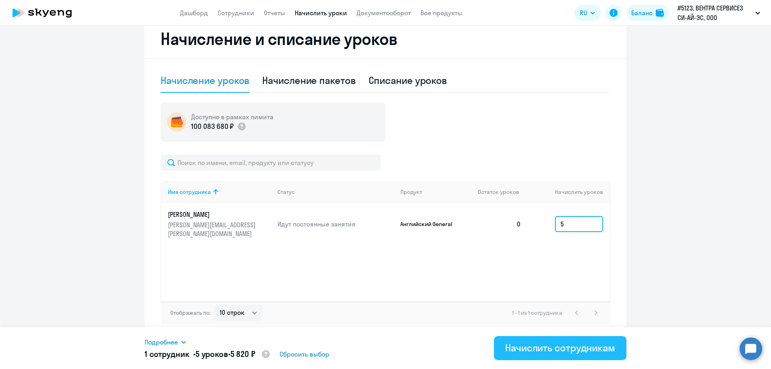 This screenshot has height=369, width=771. What do you see at coordinates (537, 313) in the screenshot?
I see `span: 1 - 1 из 1 сотрудника` at bounding box center [537, 313].